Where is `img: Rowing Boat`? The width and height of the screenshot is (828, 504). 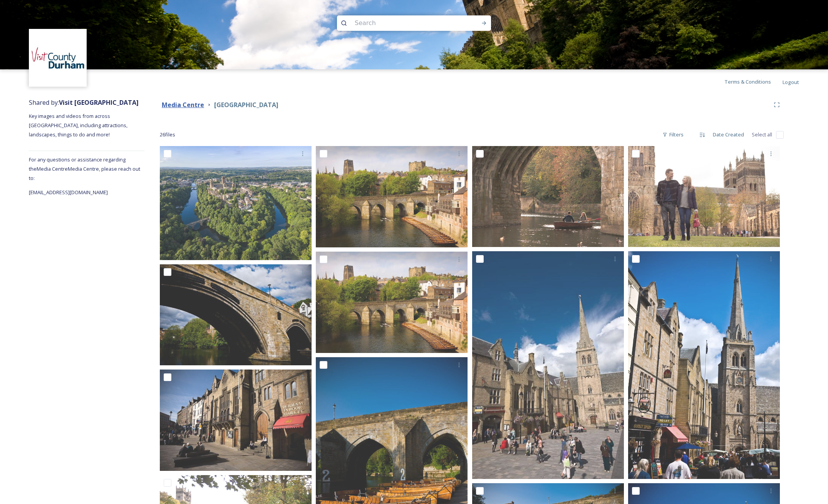
img: Rowing Boat is located at coordinates (548, 197).